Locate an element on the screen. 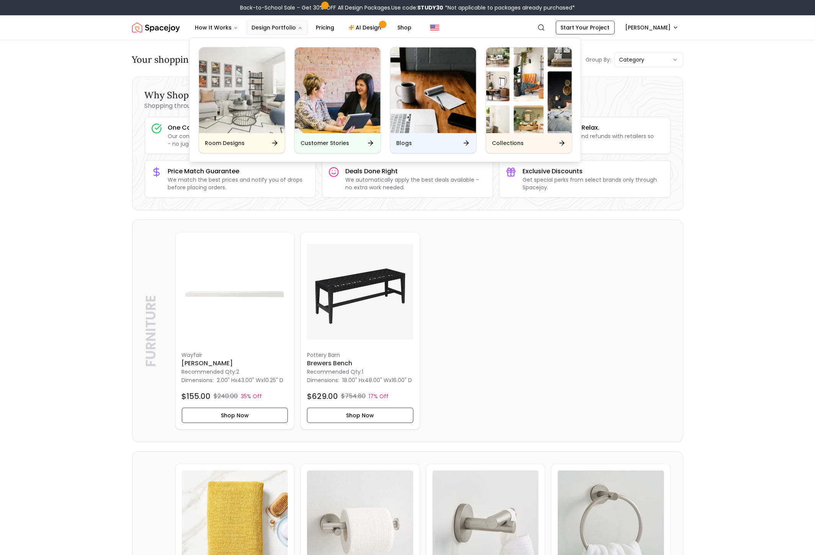 This screenshot has width=815, height=555. p: Get special perks from select brands only through Spacejoy. is located at coordinates (593, 184).